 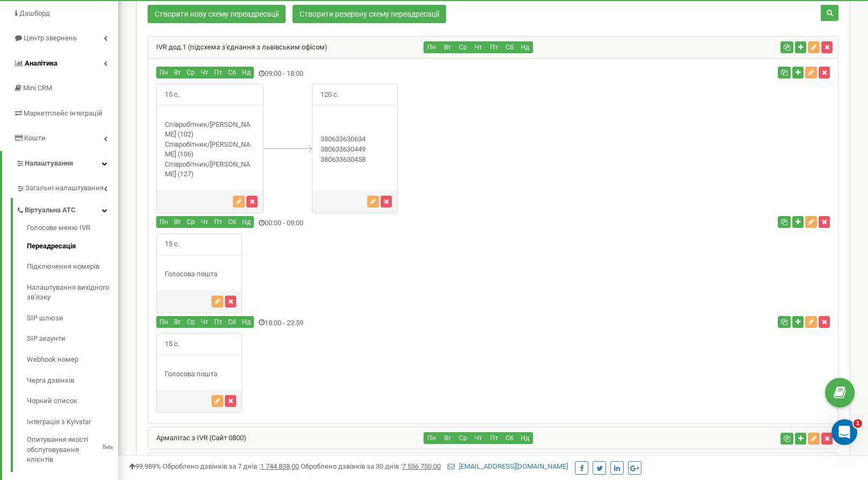 I want to click on span: Маркетплейс інтеграцій, so click(x=63, y=113).